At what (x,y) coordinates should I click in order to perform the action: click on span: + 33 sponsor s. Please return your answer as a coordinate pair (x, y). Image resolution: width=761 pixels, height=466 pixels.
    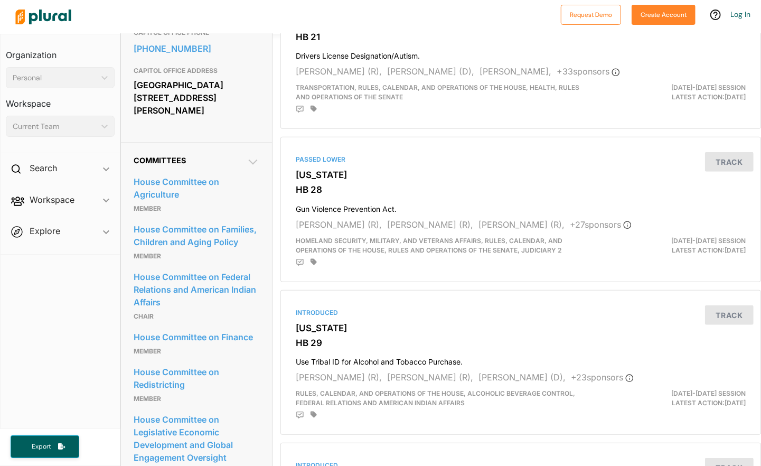
    Looking at the image, I should click on (588, 71).